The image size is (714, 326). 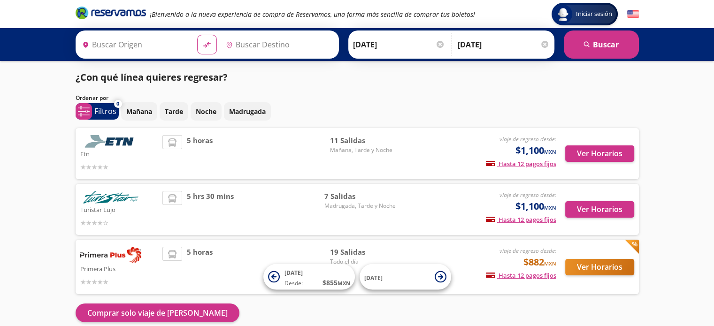 What do you see at coordinates (105, 111) in the screenshot?
I see `p: Filtros` at bounding box center [105, 111].